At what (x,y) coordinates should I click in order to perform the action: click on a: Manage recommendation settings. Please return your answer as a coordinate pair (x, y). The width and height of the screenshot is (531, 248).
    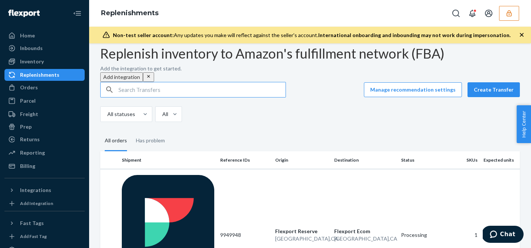
    Looking at the image, I should click on (413, 90).